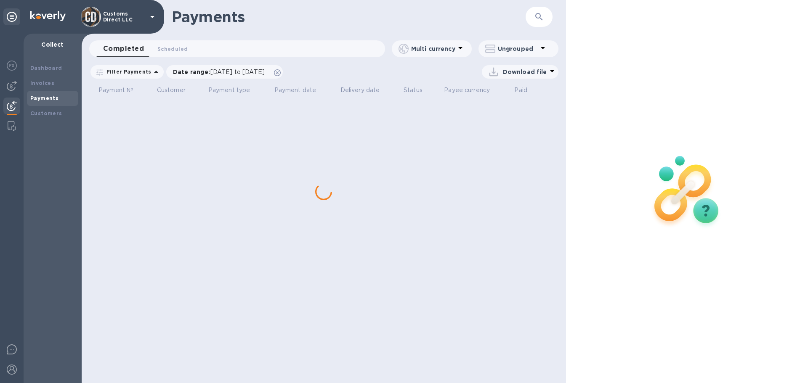  What do you see at coordinates (295, 90) in the screenshot?
I see `p: Payment date` at bounding box center [295, 90].